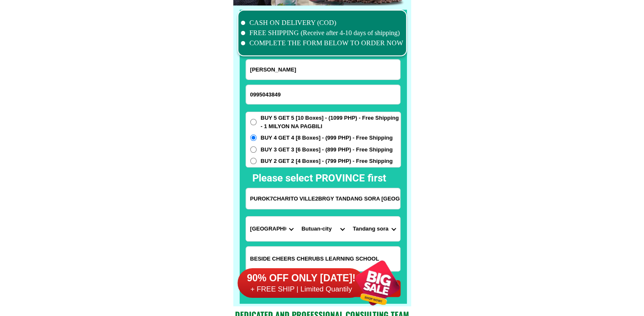  I want to click on input: Input address, so click(323, 199).